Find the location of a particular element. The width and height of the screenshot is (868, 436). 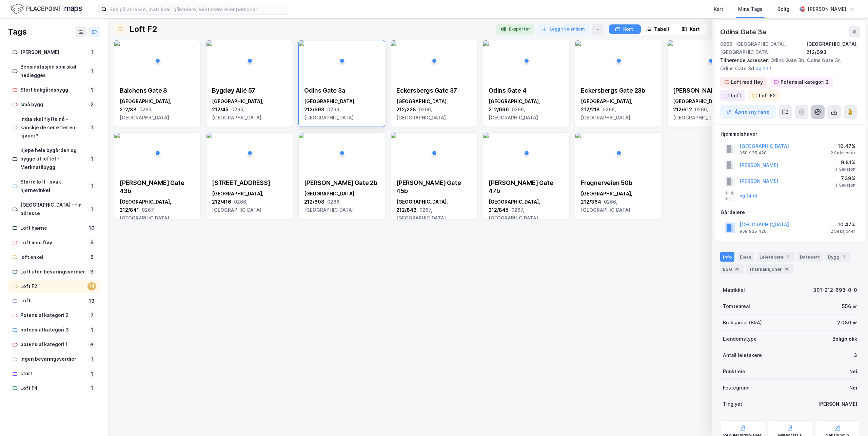

a: stort1 is located at coordinates (54, 373).